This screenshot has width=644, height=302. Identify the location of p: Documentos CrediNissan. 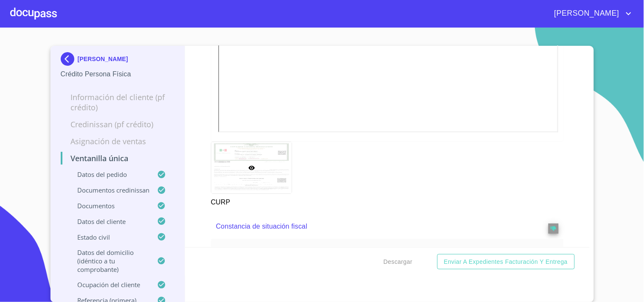
(109, 190).